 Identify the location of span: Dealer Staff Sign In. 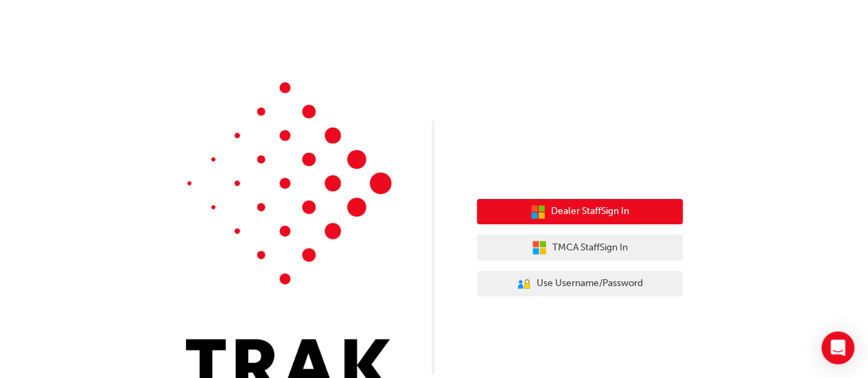
(590, 212).